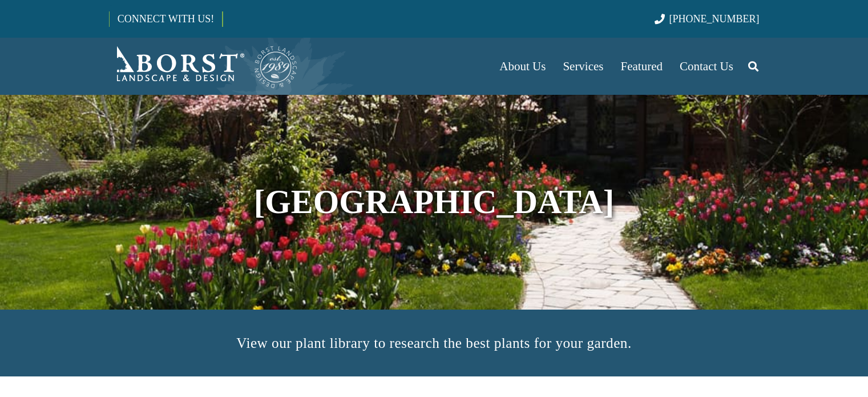  Describe the element at coordinates (434, 342) in the screenshot. I see `h4: View our plant library to research the best plants for your garden.` at that location.